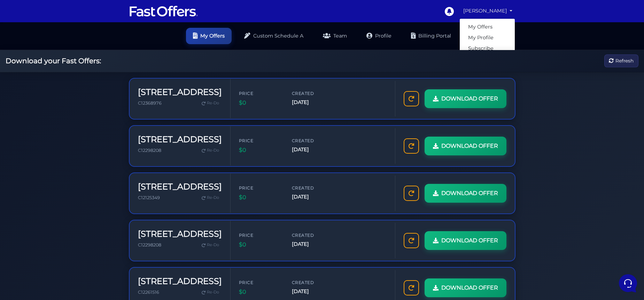 The width and height of the screenshot is (644, 300). Describe the element at coordinates (120, 42) in the screenshot. I see `a: See all` at that location.